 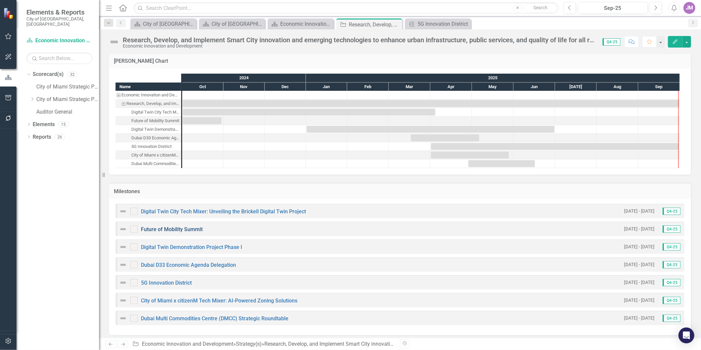 I want to click on input: Search ClearPoint..., so click(x=346, y=8).